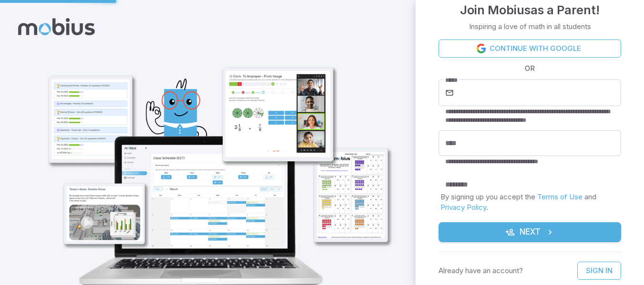  What do you see at coordinates (463, 207) in the screenshot?
I see `a: Privacy Policy` at bounding box center [463, 207].